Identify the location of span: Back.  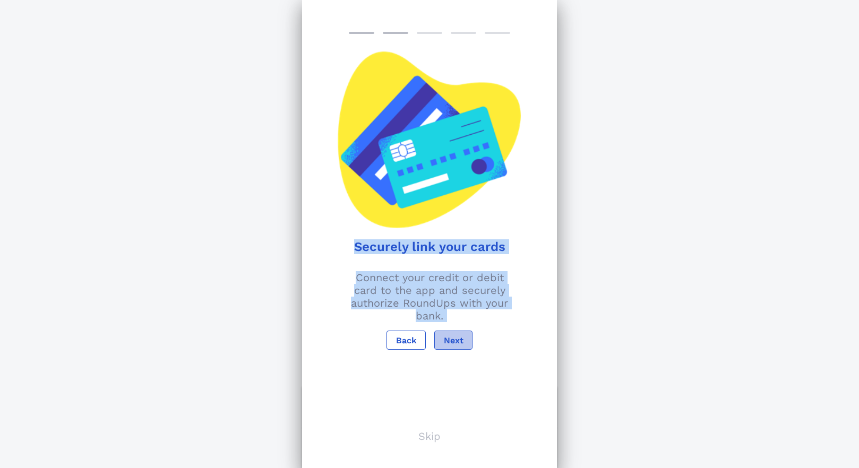
(406, 340).